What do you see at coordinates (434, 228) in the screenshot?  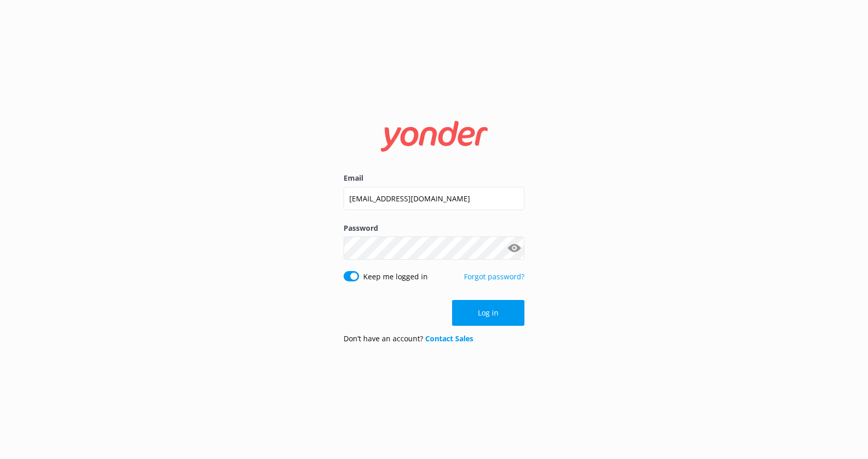 I see `label: Password` at bounding box center [434, 228].